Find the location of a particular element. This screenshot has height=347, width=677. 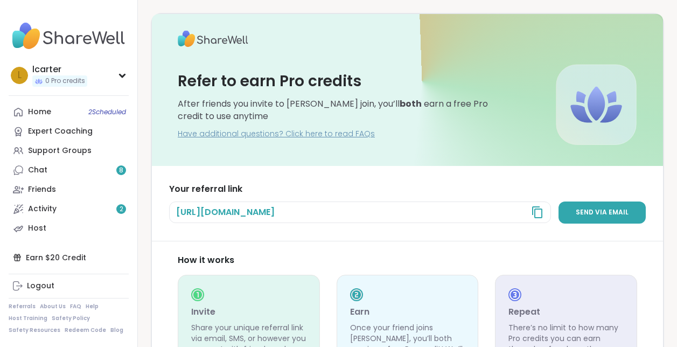

a: About Us is located at coordinates (53, 307).